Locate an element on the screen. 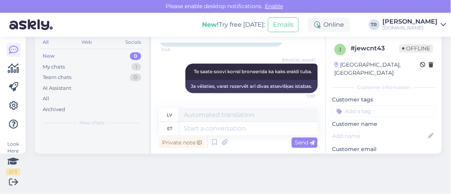 The width and height of the screenshot is (451, 194). div: lv is located at coordinates (170, 115).